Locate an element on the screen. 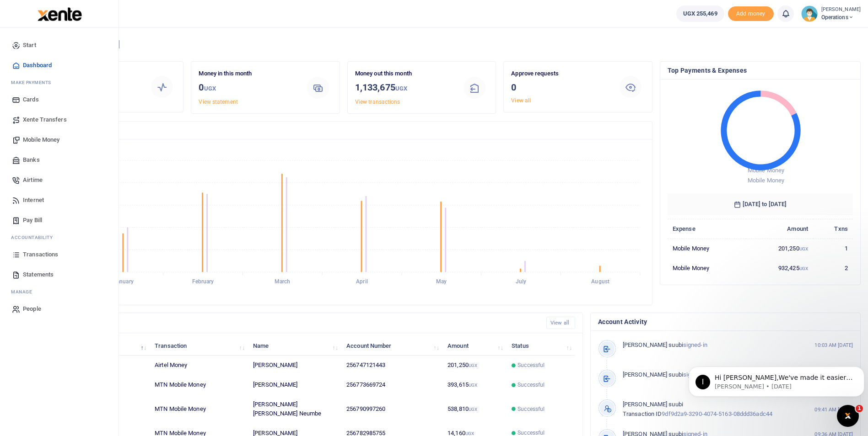 The image size is (868, 436). a: Cards is located at coordinates (59, 100).